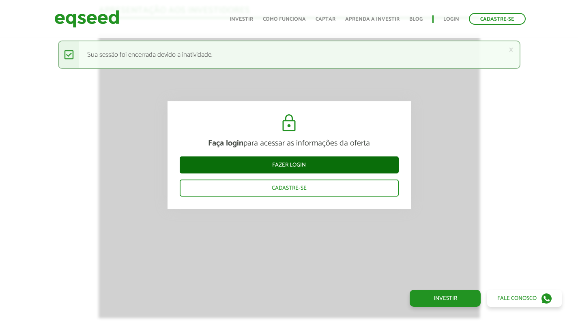  Describe the element at coordinates (289, 165) in the screenshot. I see `a: Fazer login` at that location.